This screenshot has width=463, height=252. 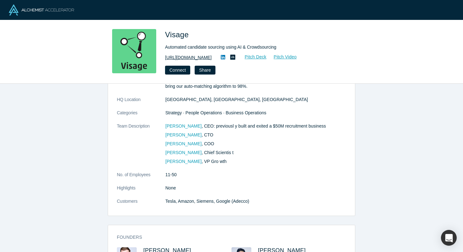 I want to click on dt: Team Description, so click(x=141, y=147).